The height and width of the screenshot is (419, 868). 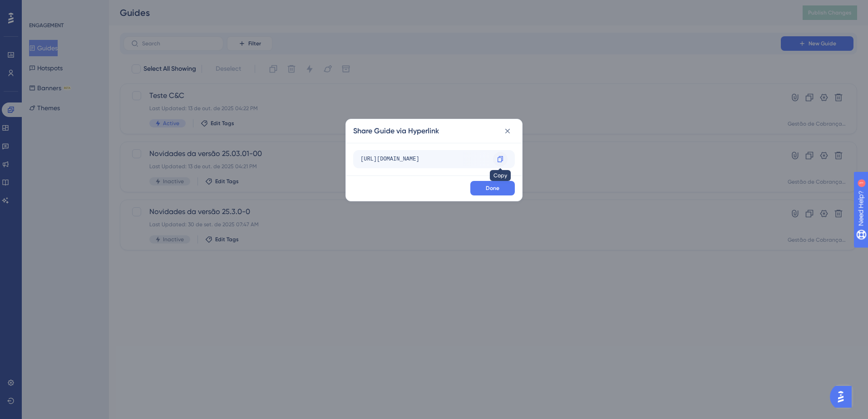 What do you see at coordinates (65, 8) in the screenshot?
I see `div: 1` at bounding box center [65, 8].